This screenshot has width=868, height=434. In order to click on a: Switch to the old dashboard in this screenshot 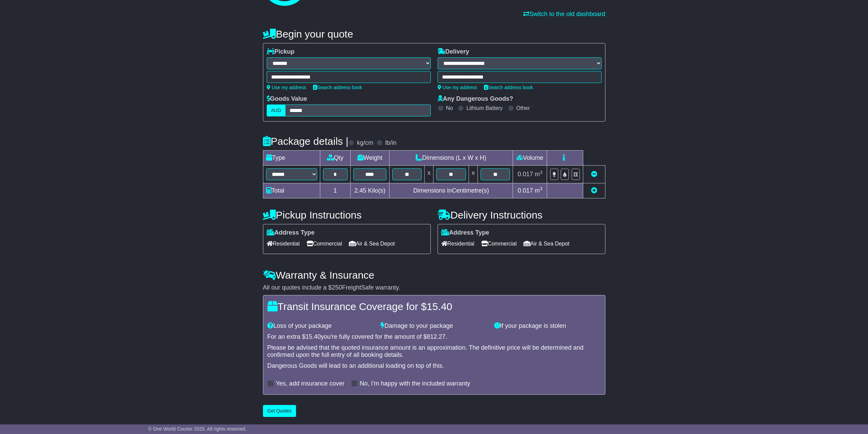, I will do `click(564, 14)`.